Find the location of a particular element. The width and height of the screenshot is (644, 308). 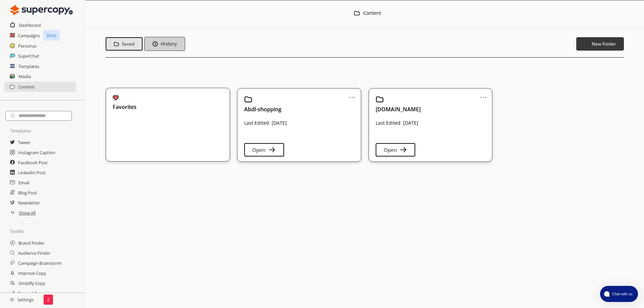

span: Chat with us is located at coordinates (622, 294).